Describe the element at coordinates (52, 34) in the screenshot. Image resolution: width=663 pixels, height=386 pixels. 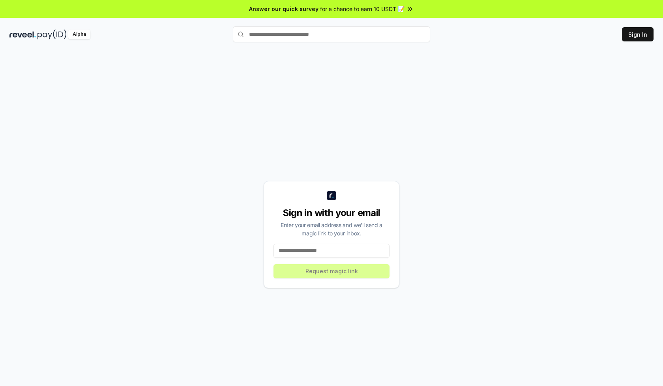
I see `img: pay_id` at that location.